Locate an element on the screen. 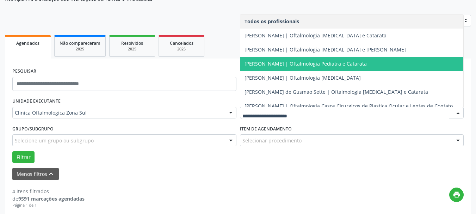 This screenshot has height=214, width=476. span: Todos os profissionais is located at coordinates (271, 21).